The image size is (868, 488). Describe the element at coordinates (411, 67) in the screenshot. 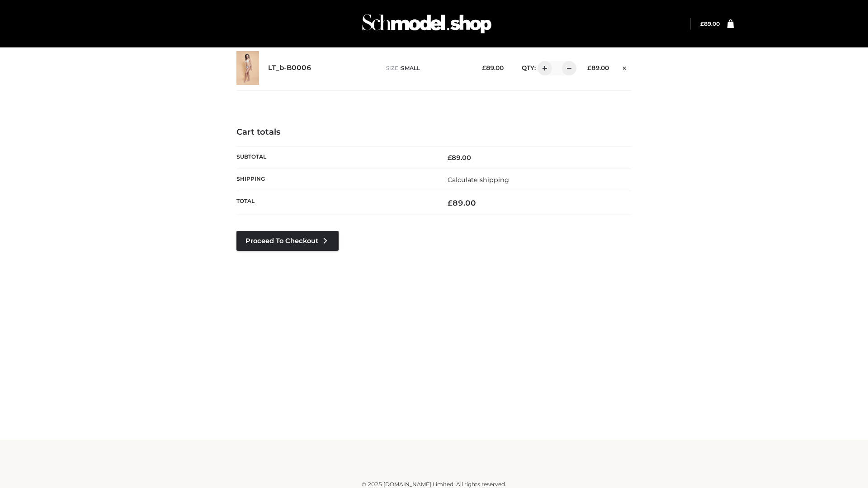

I see `span: SMALL` at that location.